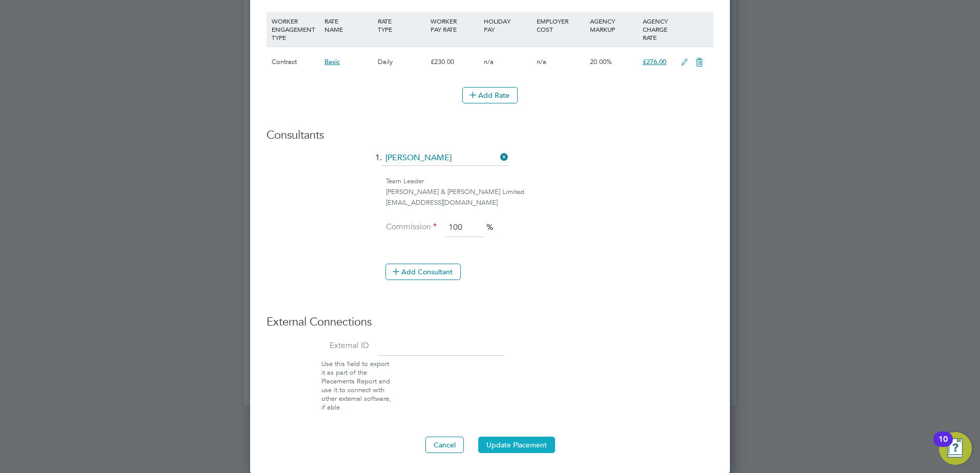 This screenshot has height=473, width=980. What do you see at coordinates (490, 322) in the screenshot?
I see `h3: External Connections` at bounding box center [490, 322].